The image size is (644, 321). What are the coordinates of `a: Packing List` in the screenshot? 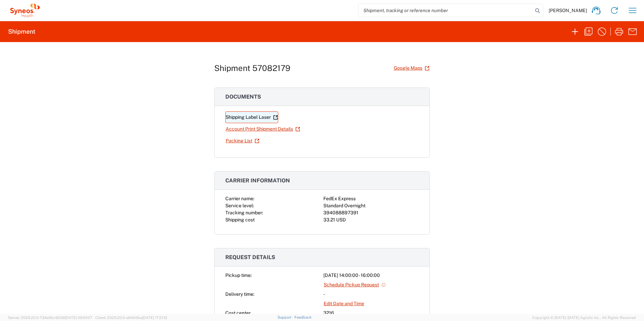 It's located at (242, 141).